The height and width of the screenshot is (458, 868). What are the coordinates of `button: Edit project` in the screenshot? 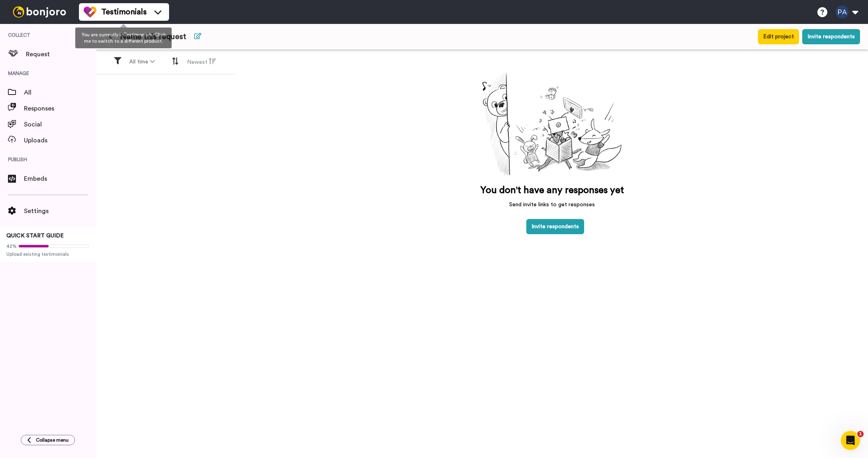 It's located at (779, 37).